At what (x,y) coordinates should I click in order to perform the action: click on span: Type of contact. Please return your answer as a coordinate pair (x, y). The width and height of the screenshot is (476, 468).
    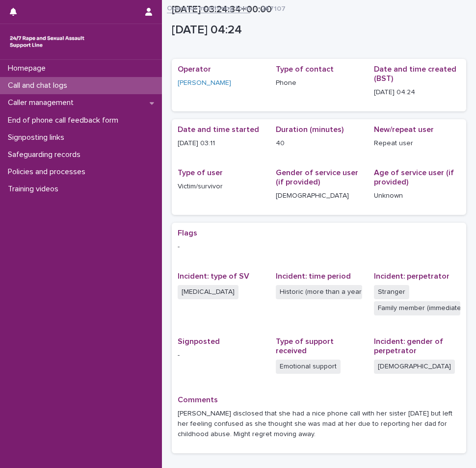
    Looking at the image, I should click on (305, 69).